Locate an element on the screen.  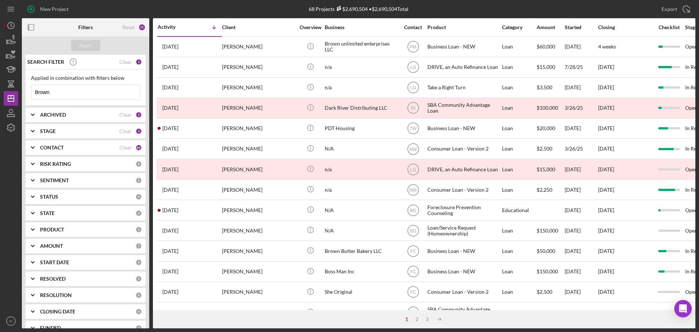
b: CONTACT is located at coordinates (52, 148).